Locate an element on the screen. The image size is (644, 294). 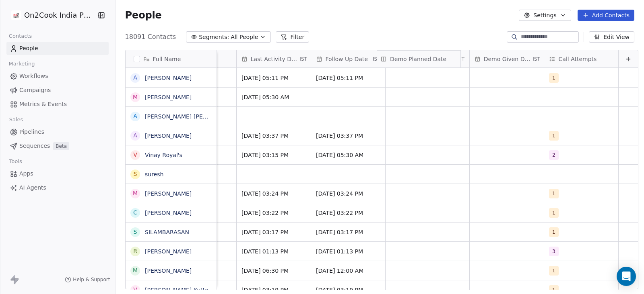
span: Pipelines is located at coordinates (32, 132).